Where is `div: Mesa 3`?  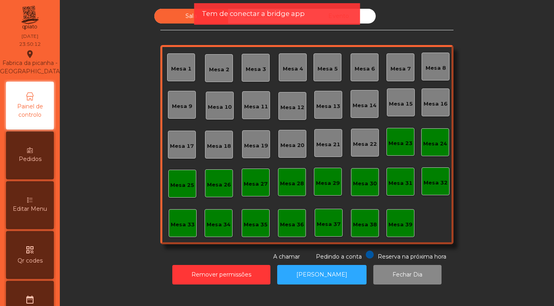
div: Mesa 3 is located at coordinates (256, 69).